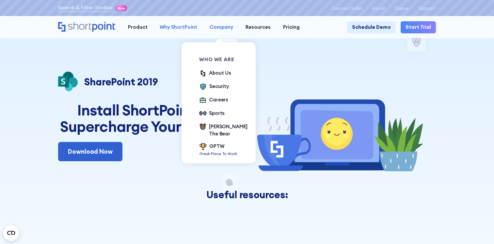 The height and width of the screenshot is (244, 494). Describe the element at coordinates (292, 27) in the screenshot. I see `div: Pricing` at that location.